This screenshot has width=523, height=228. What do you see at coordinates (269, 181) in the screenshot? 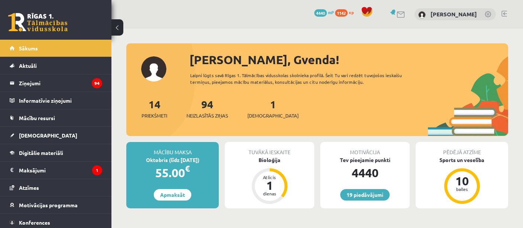
I see `a: Bioloģija Atlicis 1 dienas` at bounding box center [269, 181].